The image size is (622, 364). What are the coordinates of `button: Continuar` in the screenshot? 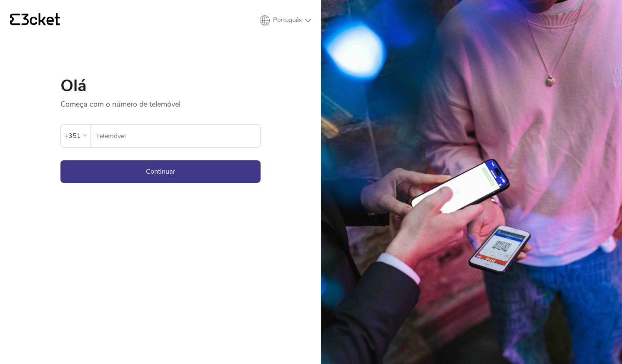 It's located at (161, 171).